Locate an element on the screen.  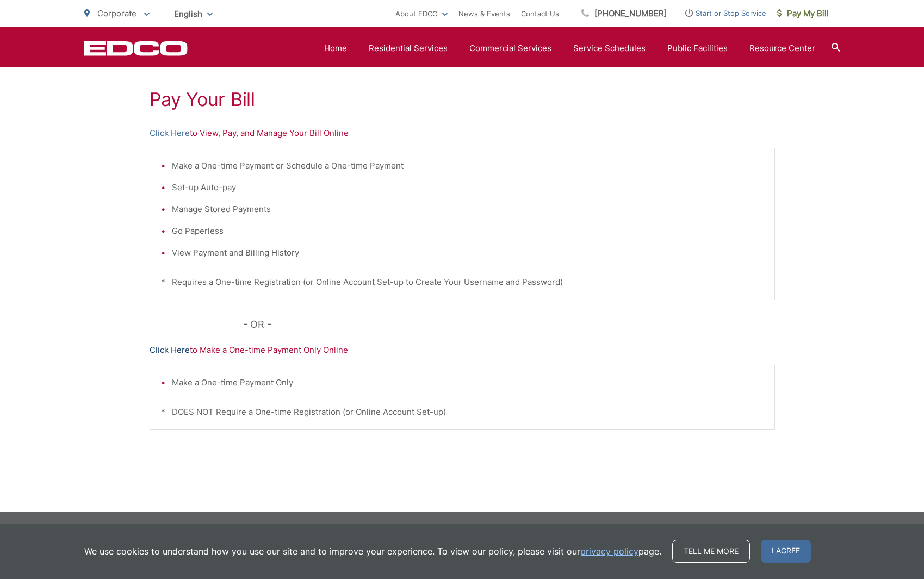
li: Go Paperless is located at coordinates (468, 231).